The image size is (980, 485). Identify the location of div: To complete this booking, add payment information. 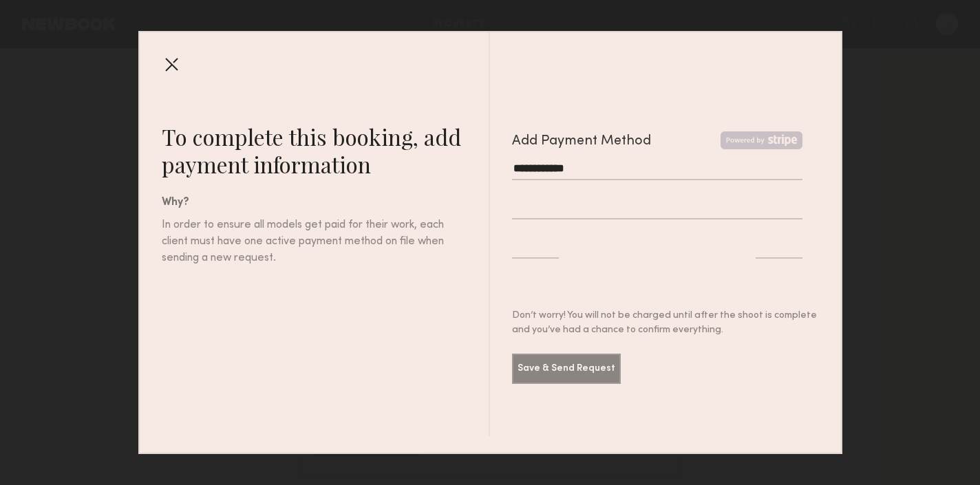
(326, 151).